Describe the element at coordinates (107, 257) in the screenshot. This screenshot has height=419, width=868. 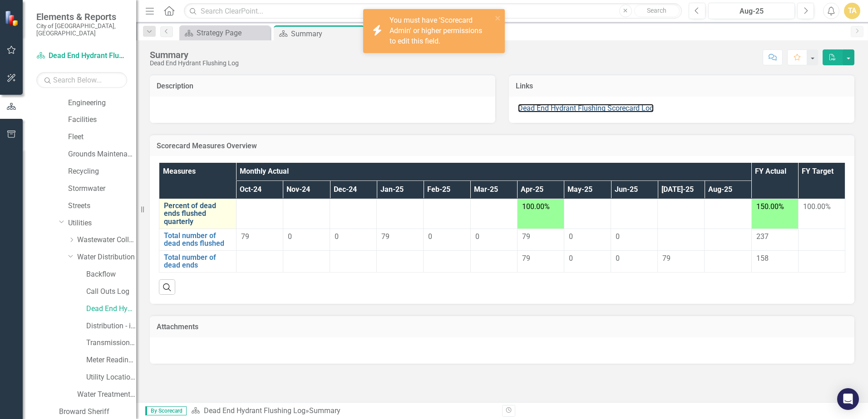
I see `a: Water Distribution` at that location.